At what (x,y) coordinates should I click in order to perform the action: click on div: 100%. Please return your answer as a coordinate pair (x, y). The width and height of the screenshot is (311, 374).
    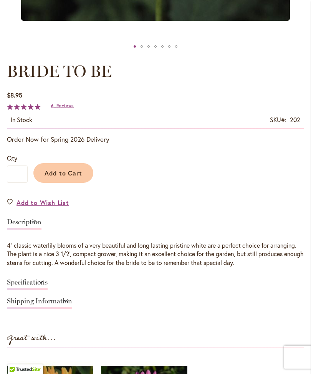
    Looking at the image, I should click on (24, 107).